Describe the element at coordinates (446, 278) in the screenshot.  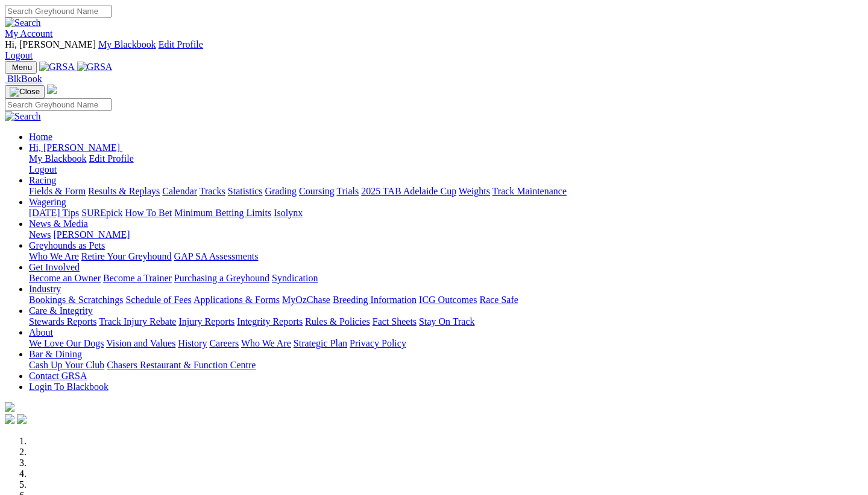
I see `div: Get Involved` at that location.